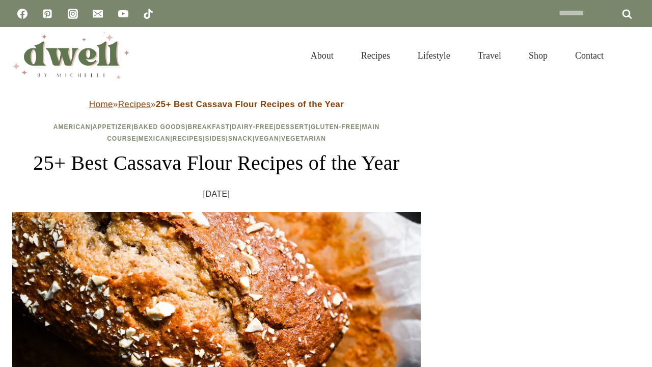 The width and height of the screenshot is (652, 367). Describe the element at coordinates (434, 56) in the screenshot. I see `a: Lifestyle` at that location.